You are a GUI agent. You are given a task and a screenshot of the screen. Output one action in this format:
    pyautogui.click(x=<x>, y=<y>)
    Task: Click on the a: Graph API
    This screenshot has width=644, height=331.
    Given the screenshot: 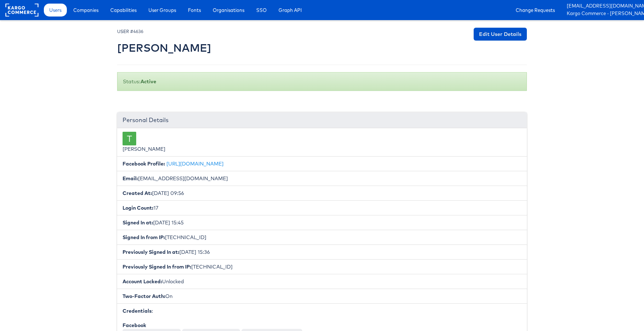 What is the action you would take?
    pyautogui.click(x=290, y=10)
    